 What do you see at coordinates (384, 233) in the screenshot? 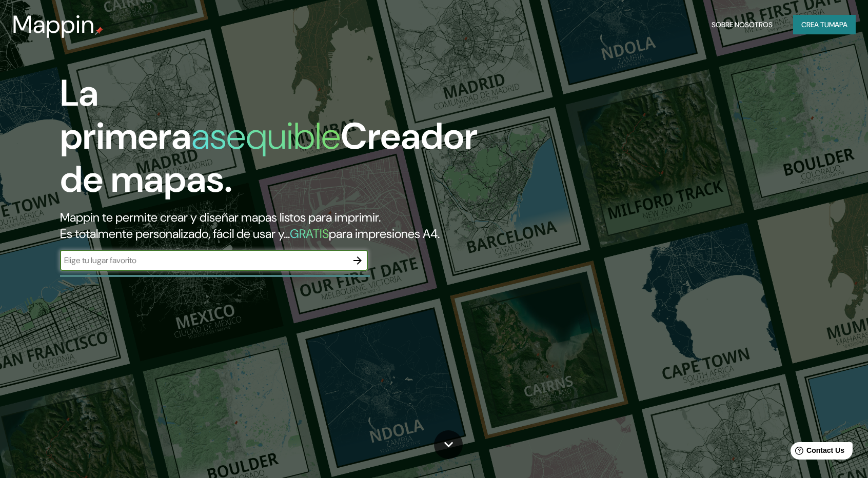
I see `font: para impresiones A4.` at bounding box center [384, 233].